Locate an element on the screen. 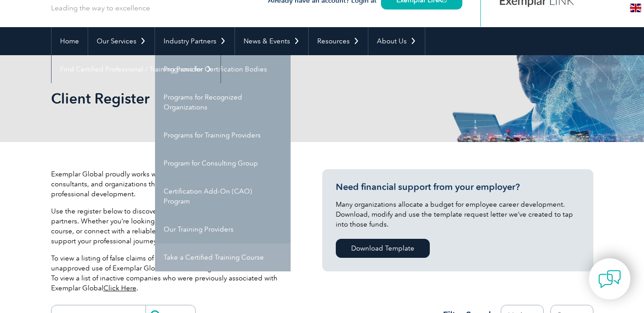  a: Programs for Certification Bodies is located at coordinates (223, 69).